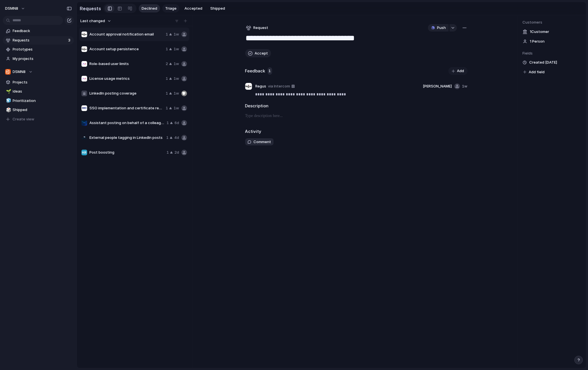 The image size is (588, 370). What do you see at coordinates (149, 9) in the screenshot?
I see `button: Declined` at bounding box center [149, 9].